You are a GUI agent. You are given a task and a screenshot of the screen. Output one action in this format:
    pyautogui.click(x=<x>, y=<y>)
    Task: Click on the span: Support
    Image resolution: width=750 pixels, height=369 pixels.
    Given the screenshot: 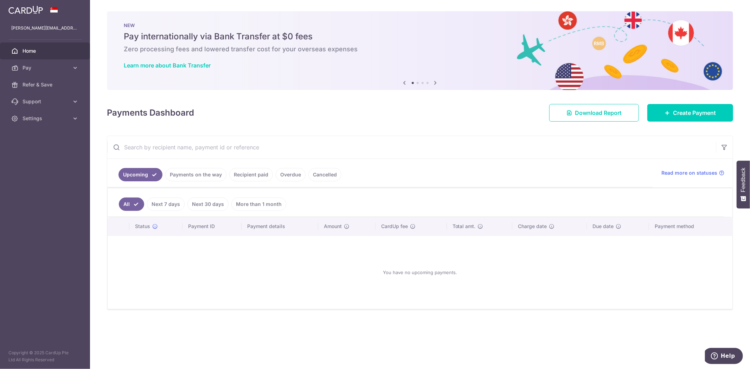 What is the action you would take?
    pyautogui.click(x=46, y=102)
    